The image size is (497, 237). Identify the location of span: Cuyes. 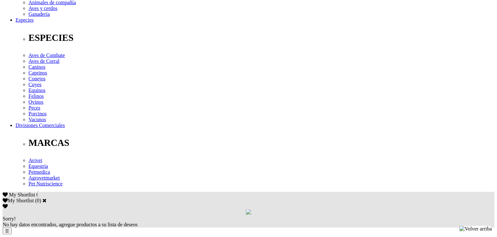
(35, 84).